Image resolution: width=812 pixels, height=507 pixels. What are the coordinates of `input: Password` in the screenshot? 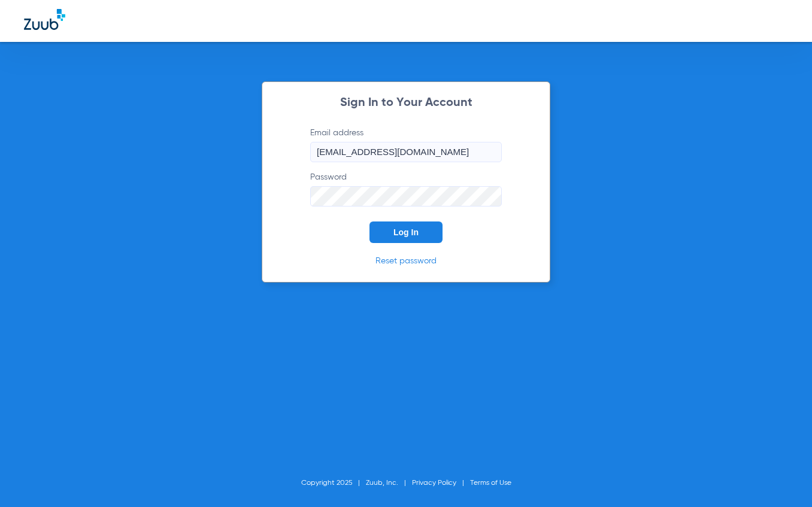 It's located at (406, 197).